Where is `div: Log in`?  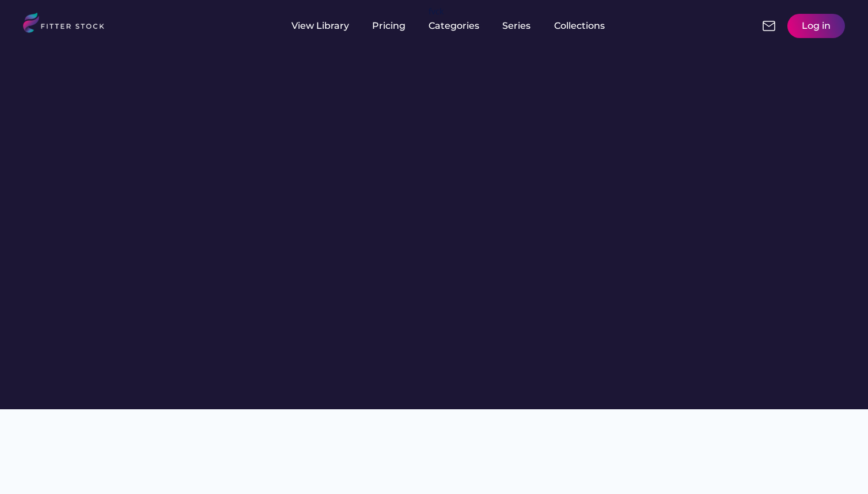 div: Log in is located at coordinates (816, 26).